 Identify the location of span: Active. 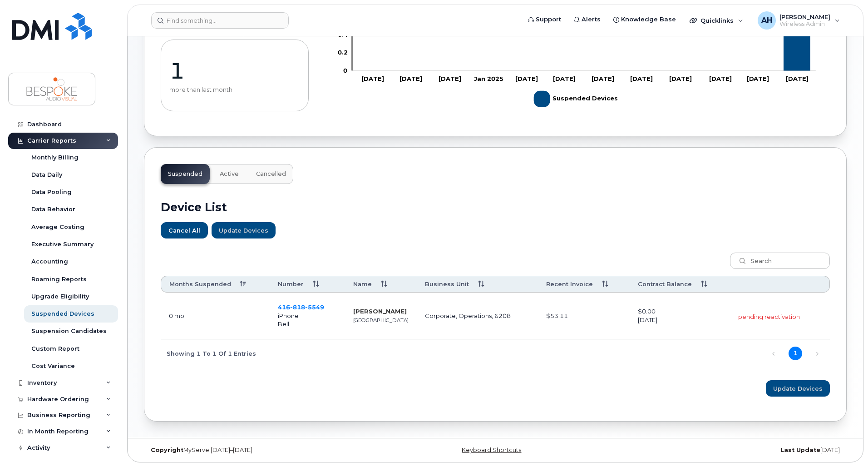
(229, 174).